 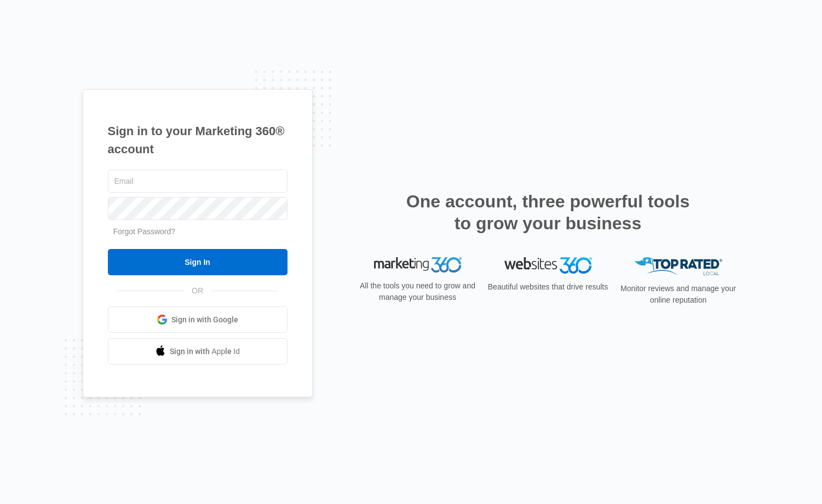 What do you see at coordinates (418, 265) in the screenshot?
I see `img: Marketing 360` at bounding box center [418, 265].